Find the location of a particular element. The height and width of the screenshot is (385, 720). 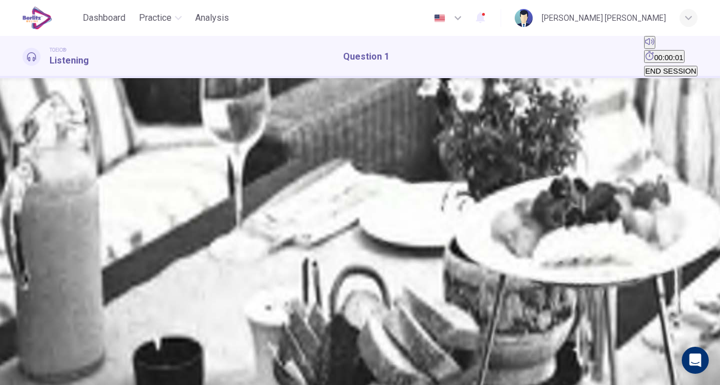

button: END SESSION is located at coordinates (671, 71).